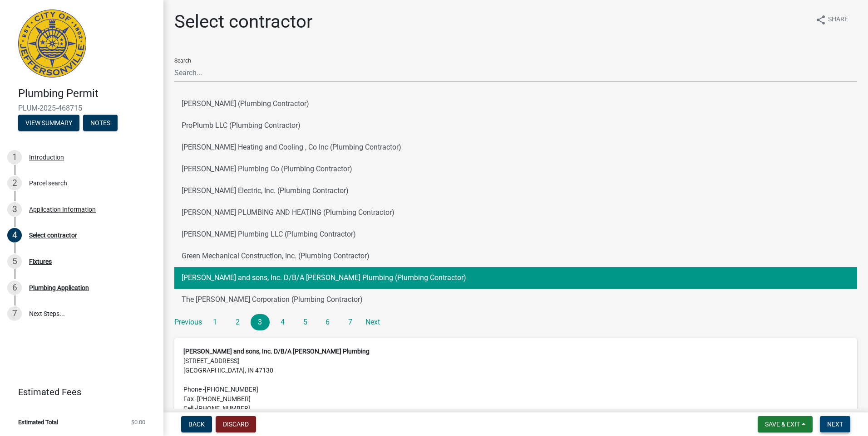 Image resolution: width=868 pixels, height=436 pixels. I want to click on abbr: Phone -, so click(193, 389).